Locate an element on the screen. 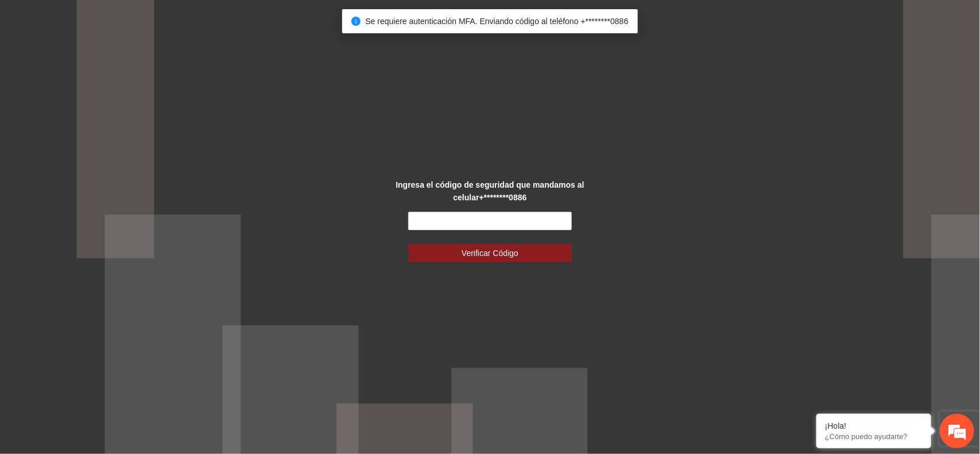 The height and width of the screenshot is (454, 980). textarea: Escriba su mensaje y pulse “Intro” is located at coordinates (112, 333).